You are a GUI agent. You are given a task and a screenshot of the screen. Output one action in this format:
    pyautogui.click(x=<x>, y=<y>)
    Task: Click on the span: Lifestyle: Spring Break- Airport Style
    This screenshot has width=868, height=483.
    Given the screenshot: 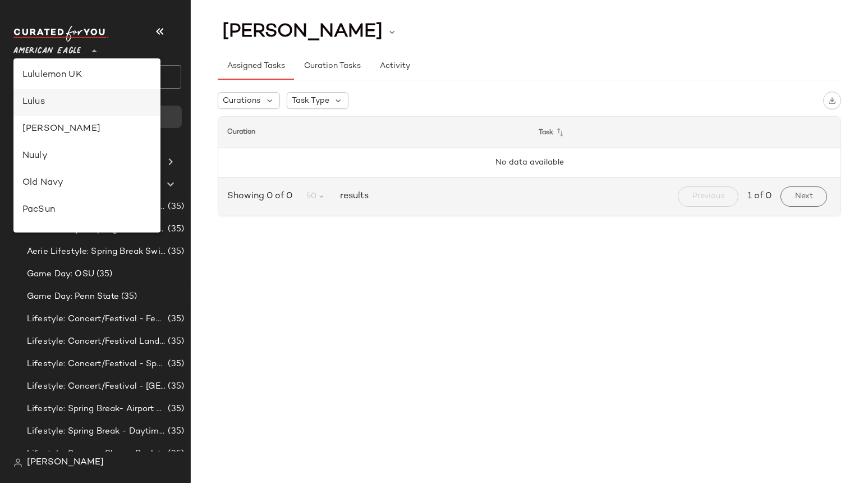 What is the action you would take?
    pyautogui.click(x=96, y=409)
    